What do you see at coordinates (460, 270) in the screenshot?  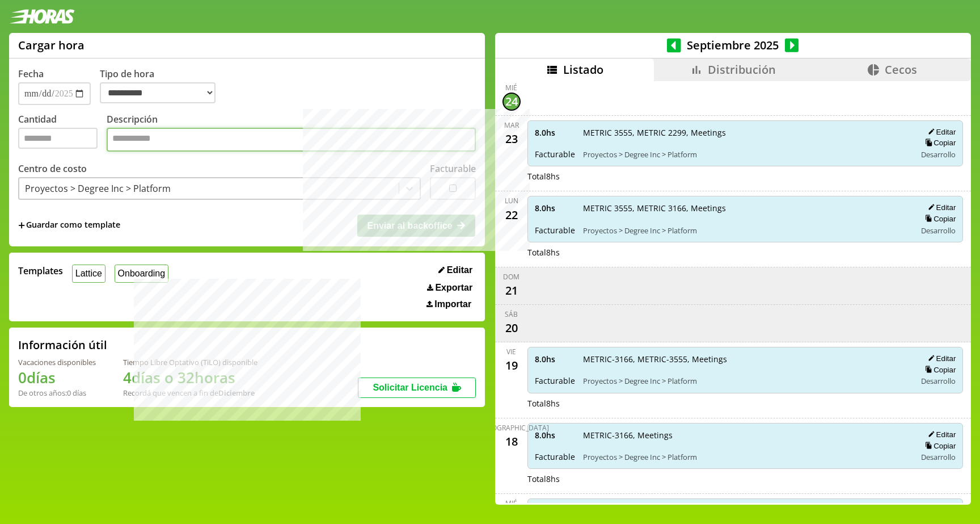 I see `span: Editar` at bounding box center [460, 270].